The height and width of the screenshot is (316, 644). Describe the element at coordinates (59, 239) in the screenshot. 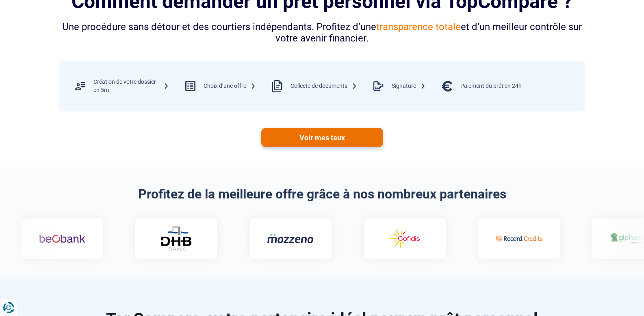

I see `img: Beobank` at that location.